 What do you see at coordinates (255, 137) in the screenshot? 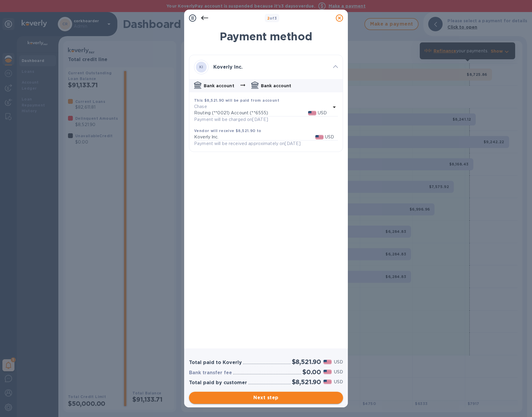
I see `p: Koverly Inc.` at bounding box center [255, 137].